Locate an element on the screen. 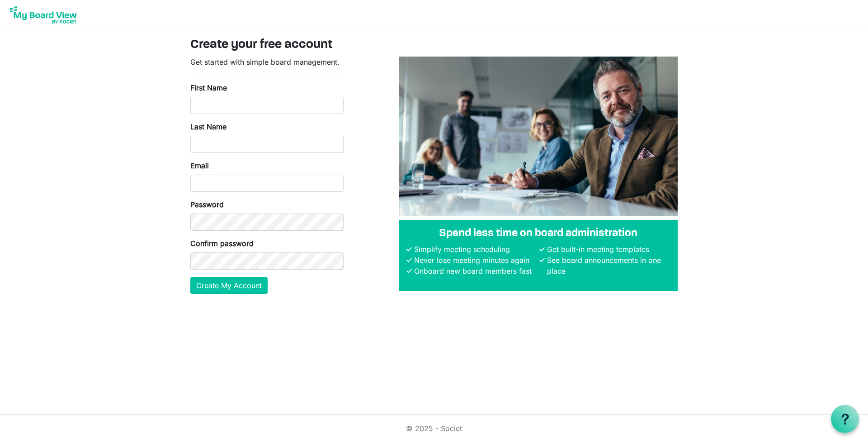  label: Confirm password is located at coordinates (222, 243).